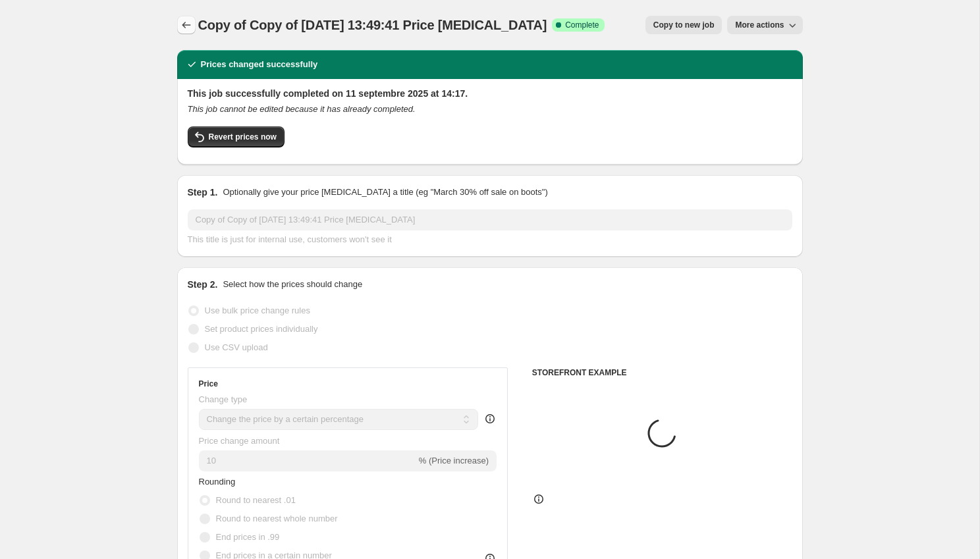 The width and height of the screenshot is (980, 559). I want to click on button: Copy to new job, so click(683, 25).